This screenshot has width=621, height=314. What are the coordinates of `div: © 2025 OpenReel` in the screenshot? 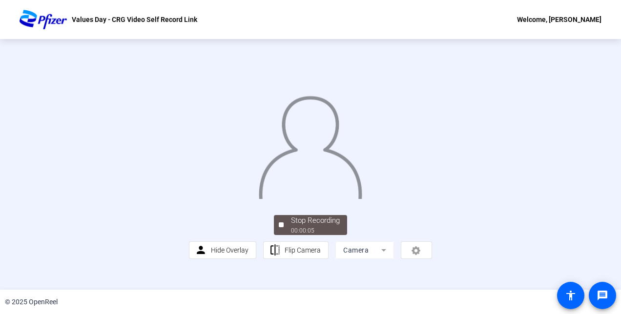 It's located at (31, 302).